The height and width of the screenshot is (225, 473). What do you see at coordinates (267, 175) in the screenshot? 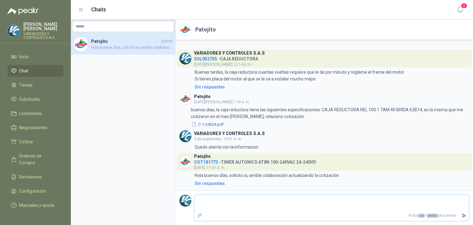
I see `p: Hola buenos días, solicito su amble colaboración actualizando la cotización` at bounding box center [267, 175].